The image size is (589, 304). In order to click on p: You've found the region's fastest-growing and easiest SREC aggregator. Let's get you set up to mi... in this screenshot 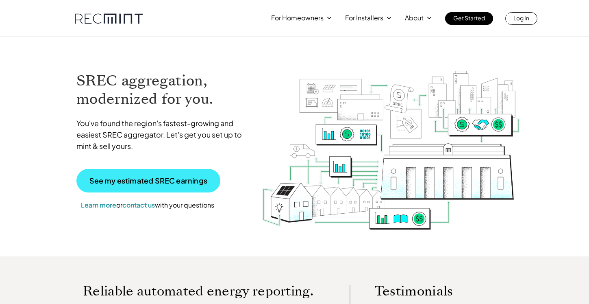, I will do `click(163, 135)`.